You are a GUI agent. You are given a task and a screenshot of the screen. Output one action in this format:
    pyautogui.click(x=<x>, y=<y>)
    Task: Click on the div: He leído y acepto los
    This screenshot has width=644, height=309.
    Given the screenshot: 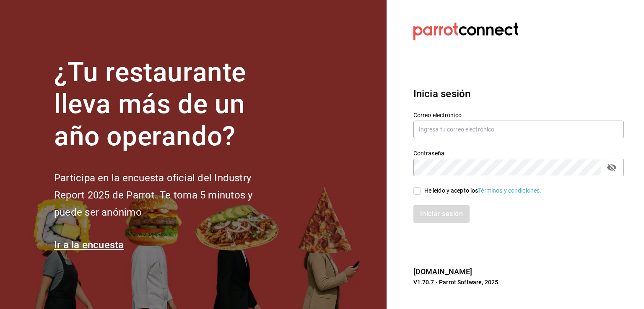 What is the action you would take?
    pyautogui.click(x=483, y=191)
    